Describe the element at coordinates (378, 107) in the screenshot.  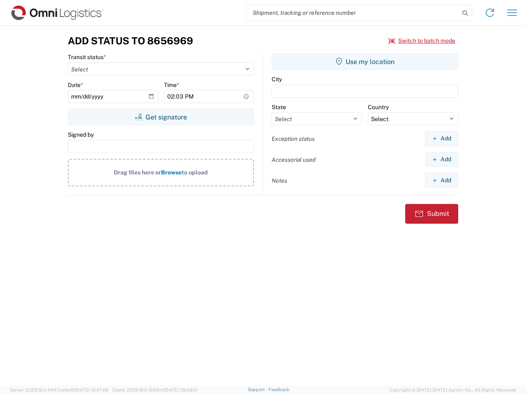
I see `label: Country` at that location.